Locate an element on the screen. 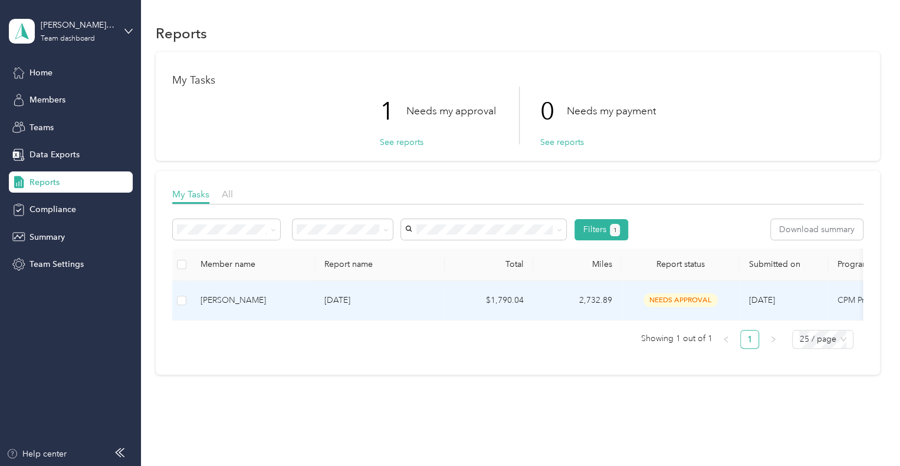 This screenshot has width=900, height=466. div: Member name is located at coordinates (253, 264).